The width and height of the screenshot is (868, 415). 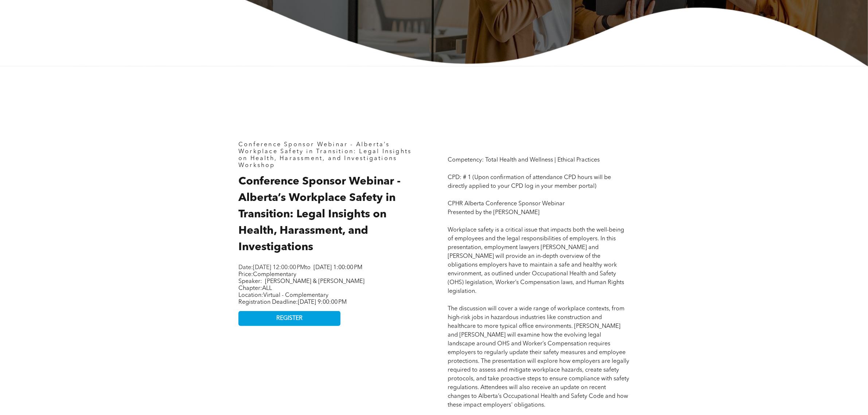 I want to click on span: Speaker:, so click(x=250, y=281).